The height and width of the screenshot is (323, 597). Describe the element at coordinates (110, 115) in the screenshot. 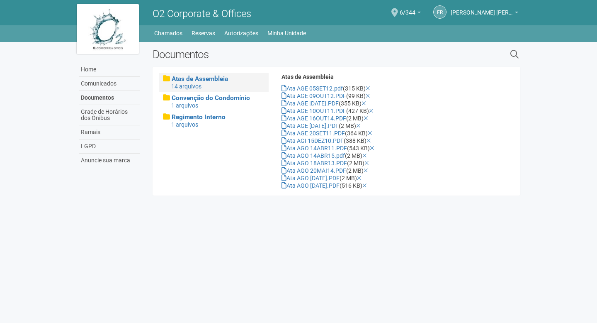

I see `a: Grade de Horários dos Ônibus` at that location.